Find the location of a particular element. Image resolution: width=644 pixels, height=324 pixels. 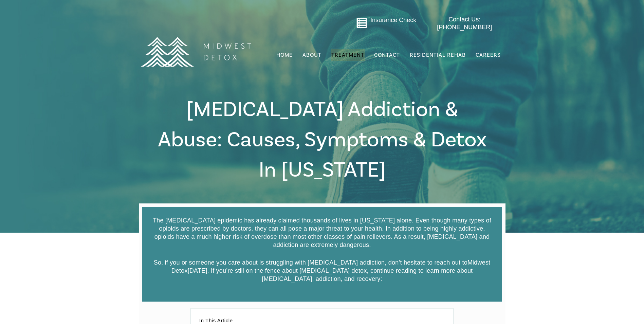

span: Contact is located at coordinates (387, 55).